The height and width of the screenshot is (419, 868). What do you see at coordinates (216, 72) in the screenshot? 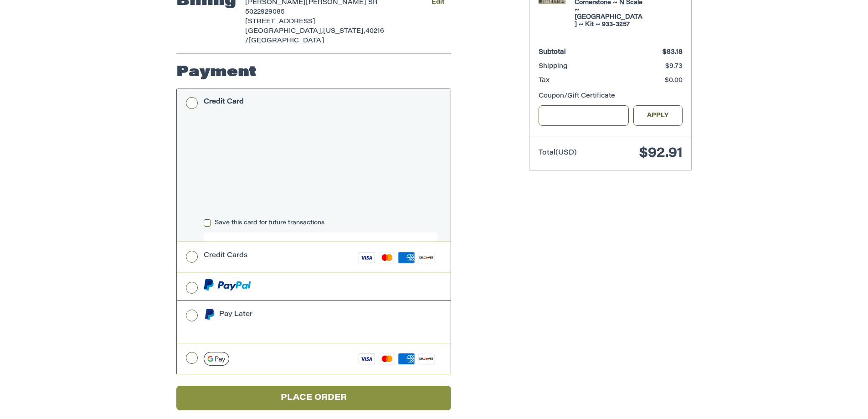
I see `h2: Payment` at bounding box center [216, 72].